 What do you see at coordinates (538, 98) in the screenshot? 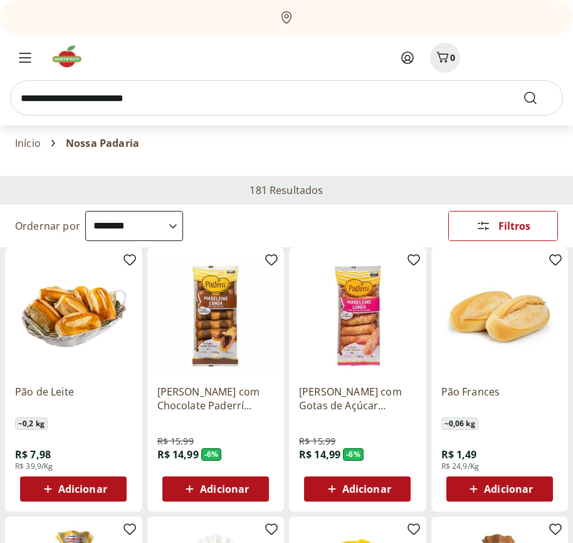
I see `button: Submit Search` at bounding box center [538, 98].